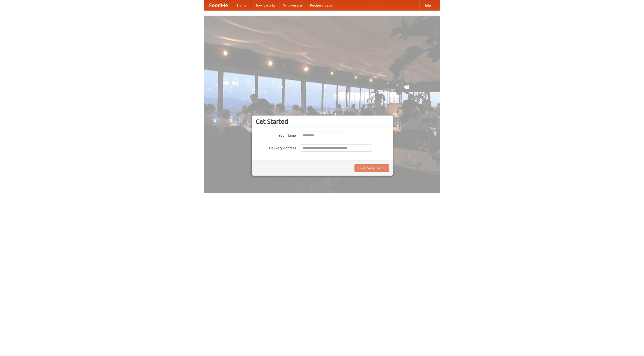 This screenshot has width=644, height=356. Describe the element at coordinates (276, 135) in the screenshot. I see `label: Your Name` at that location.